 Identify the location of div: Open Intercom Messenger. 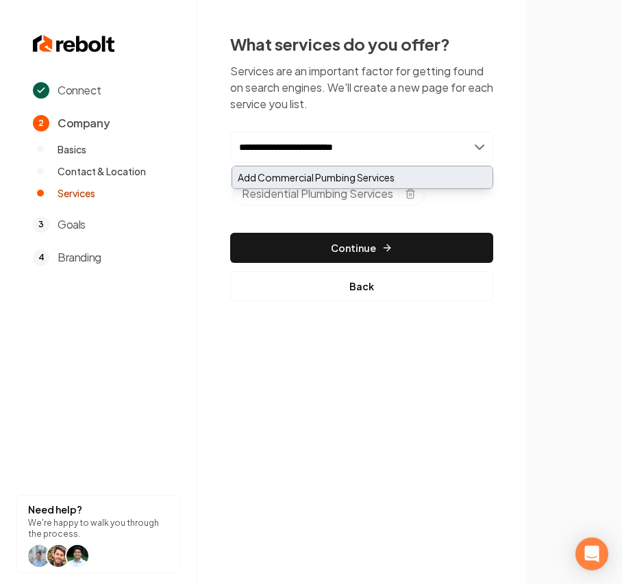
(592, 554).